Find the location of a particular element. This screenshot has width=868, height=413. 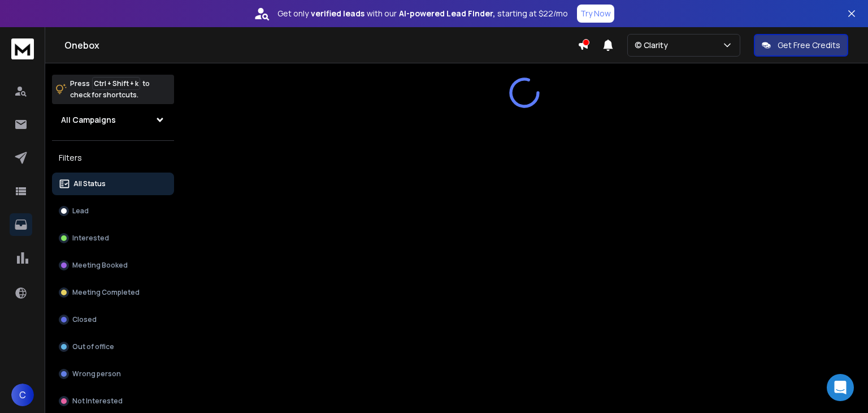

button: Lead is located at coordinates (113, 211).